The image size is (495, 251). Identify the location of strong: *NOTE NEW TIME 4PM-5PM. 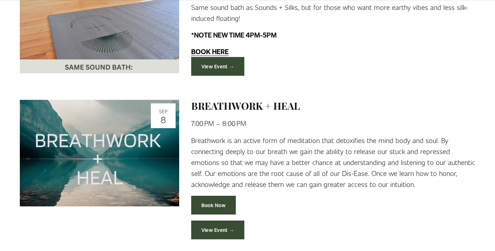
(234, 35).